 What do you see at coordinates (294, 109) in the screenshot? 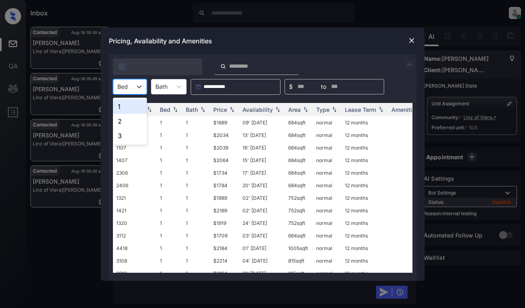
I see `div: Area` at bounding box center [294, 109].